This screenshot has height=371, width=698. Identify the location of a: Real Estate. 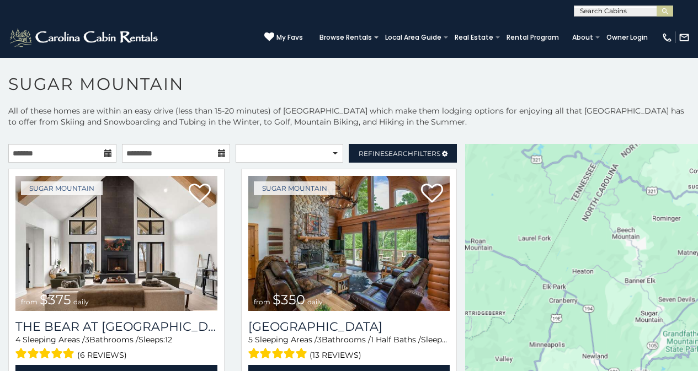
(474, 37).